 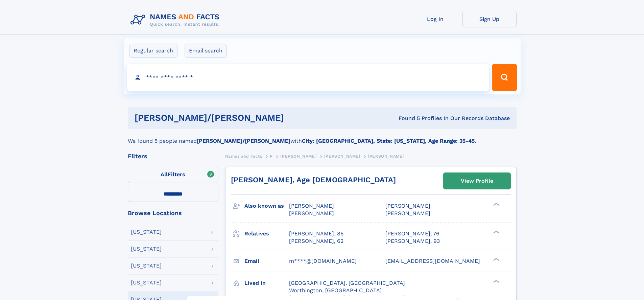 What do you see at coordinates (271, 156) in the screenshot?
I see `a: P` at bounding box center [271, 156].